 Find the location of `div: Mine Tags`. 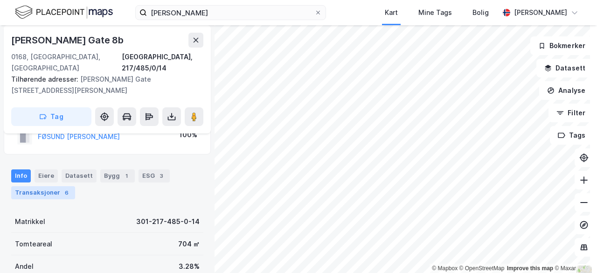

div: Mine Tags is located at coordinates (435, 13).